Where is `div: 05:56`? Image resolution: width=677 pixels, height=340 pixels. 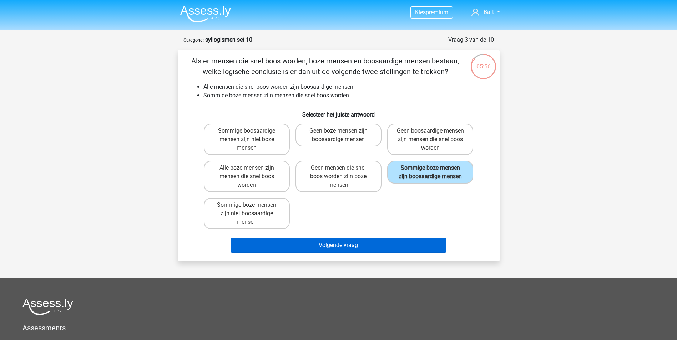
div: 05:56 is located at coordinates (483, 62).